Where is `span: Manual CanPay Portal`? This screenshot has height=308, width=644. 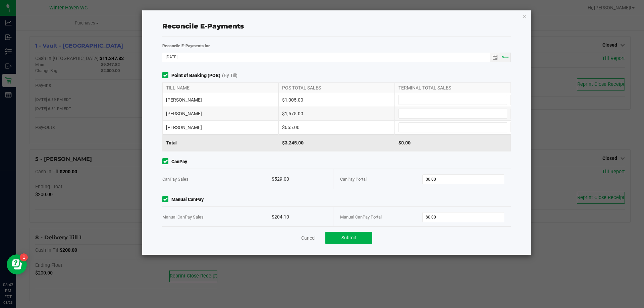
span: Manual CanPay Portal is located at coordinates (361, 217).